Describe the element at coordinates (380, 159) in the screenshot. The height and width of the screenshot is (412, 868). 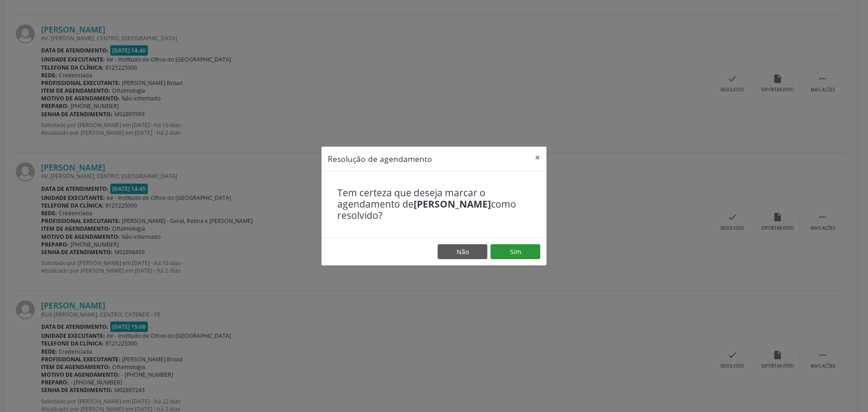
I see `h5: Resolução de agendamento` at that location.